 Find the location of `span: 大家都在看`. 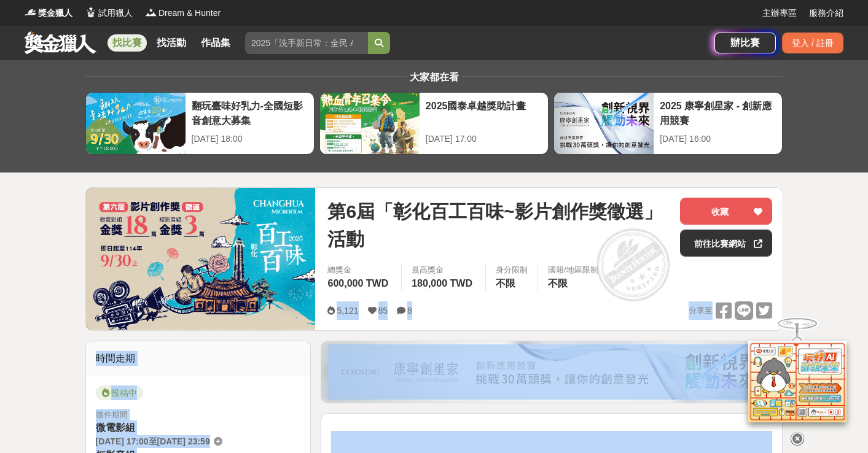

span: 大家都在看 is located at coordinates (434, 77).